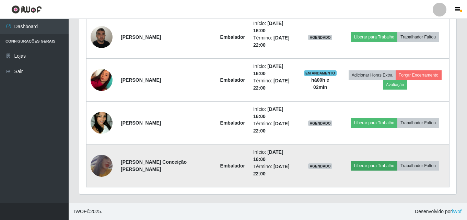  I want to click on img: 1733184056200.jpeg, so click(102, 80).